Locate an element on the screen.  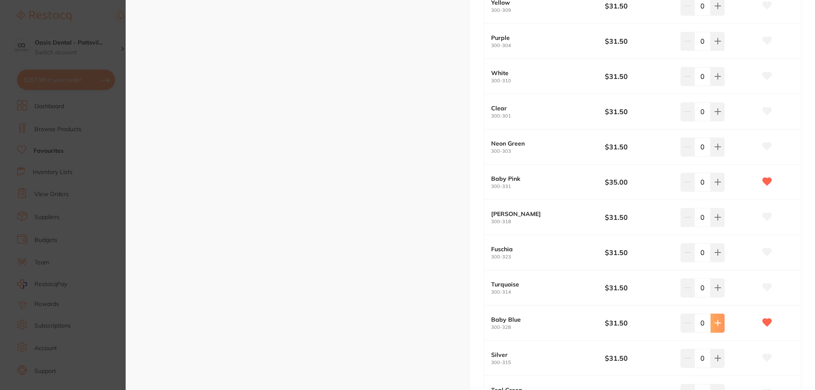
b: White is located at coordinates (542, 73).